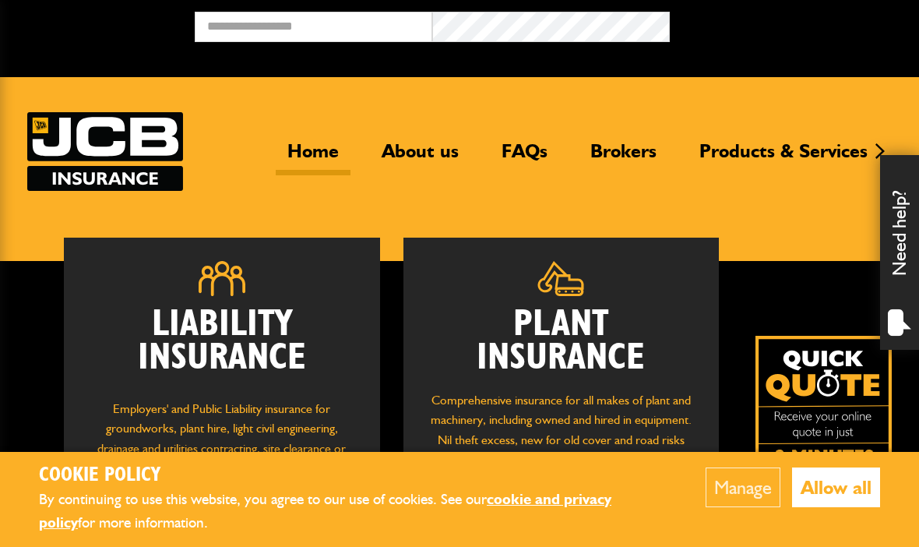  What do you see at coordinates (823, 403) in the screenshot?
I see `img: Quick Quote` at bounding box center [823, 403].